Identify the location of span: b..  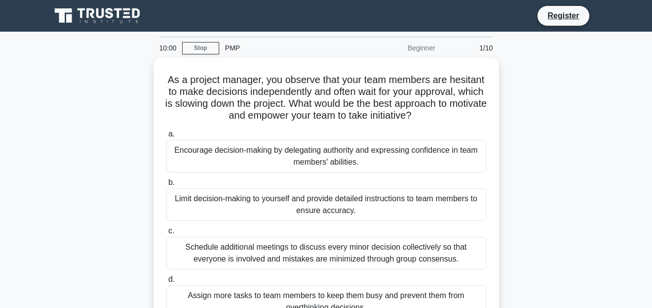
(171, 182).